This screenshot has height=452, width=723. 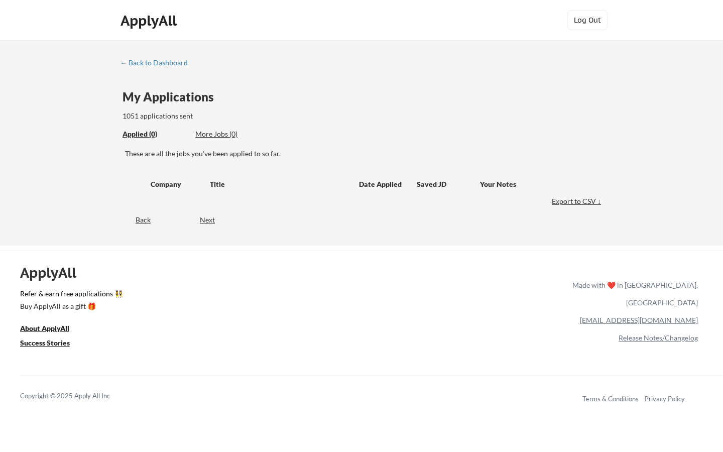 What do you see at coordinates (70, 306) in the screenshot?
I see `div: Buy ApplyAll as a gift 🎁` at bounding box center [70, 306].